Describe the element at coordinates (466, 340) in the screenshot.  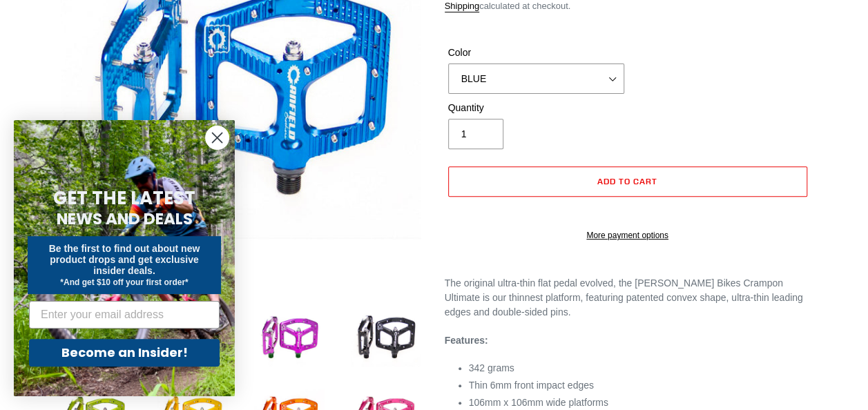
I see `strong: Features:` at that location.